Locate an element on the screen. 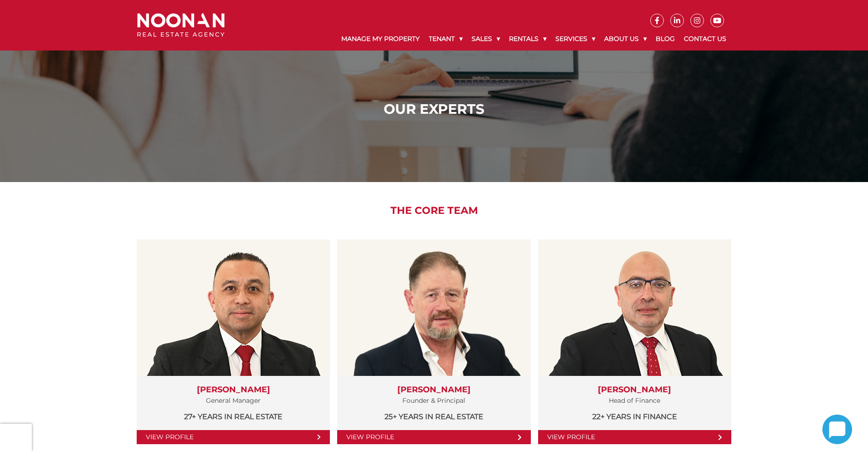 The height and width of the screenshot is (451, 868). h2: The Core Team is located at coordinates (434, 211).